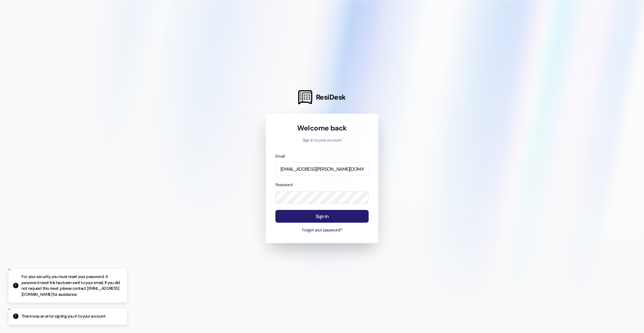 The image size is (644, 333). What do you see at coordinates (71, 286) in the screenshot?
I see `p: For your security, you must reset your password. A password reset link has been sent to your emai...` at bounding box center [71, 286].